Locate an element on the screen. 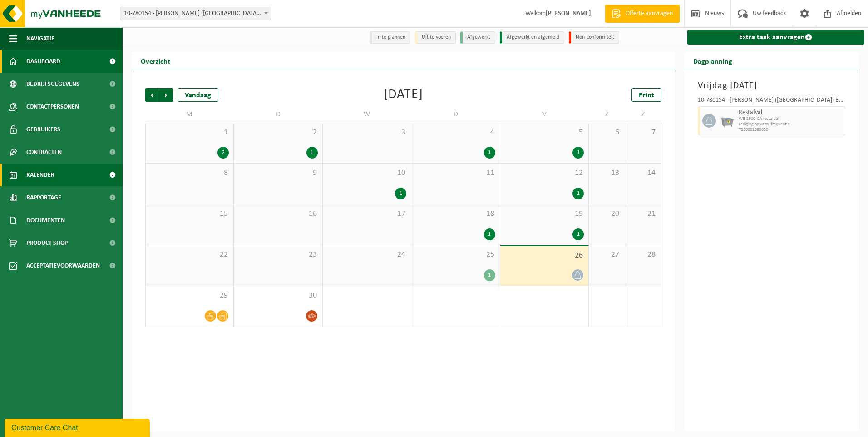 Image resolution: width=868 pixels, height=437 pixels. span: 18 is located at coordinates (455, 214).